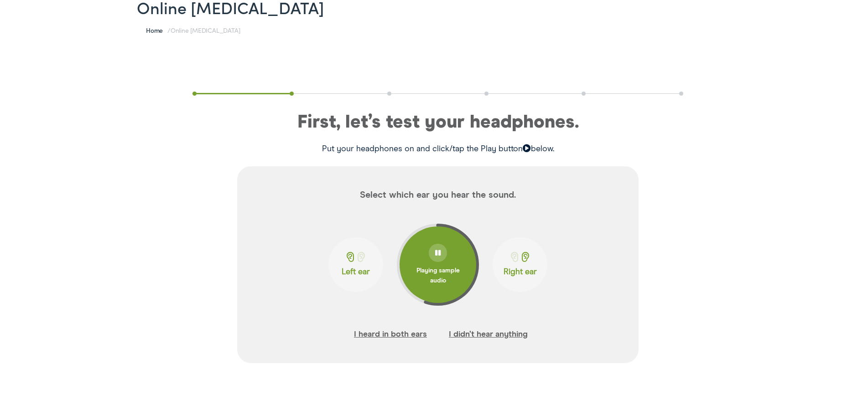 The height and width of the screenshot is (415, 868). Describe the element at coordinates (520, 263) in the screenshot. I see `button: Right ear` at that location.